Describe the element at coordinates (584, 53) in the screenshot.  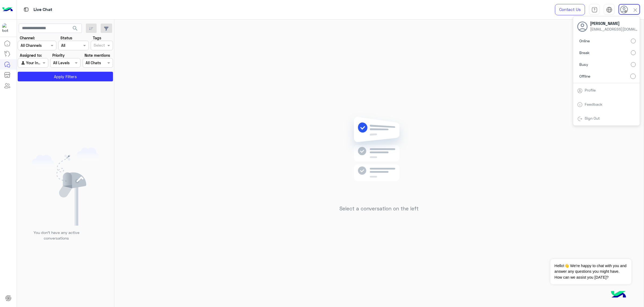
I see `span: Break` at that location.